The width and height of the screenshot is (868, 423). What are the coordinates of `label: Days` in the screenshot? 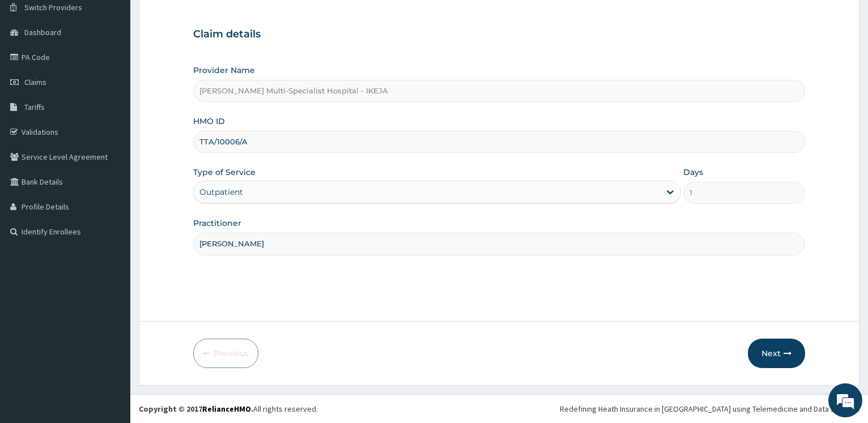 It's located at (692, 173).